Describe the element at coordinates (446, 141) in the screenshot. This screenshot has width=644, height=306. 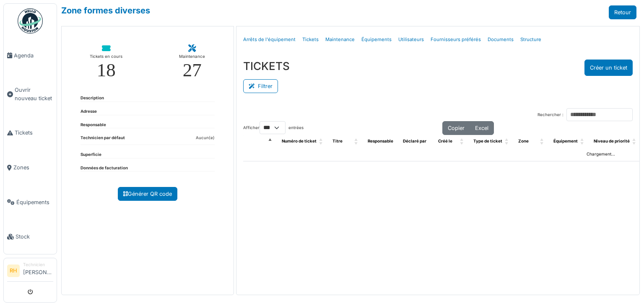
I see `span: Créé le` at that location.